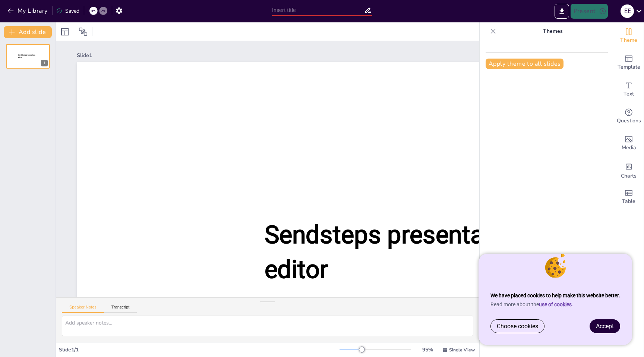 Image resolution: width=644 pixels, height=357 pixels. What do you see at coordinates (65, 32) in the screenshot?
I see `div: Layout` at bounding box center [65, 32].